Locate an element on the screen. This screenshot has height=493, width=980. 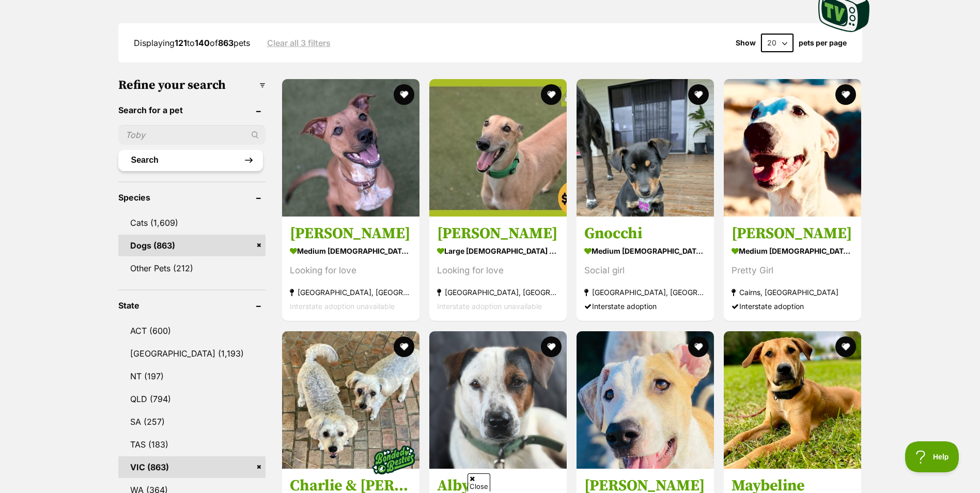
a: Other Pets (212) is located at coordinates (192, 268).